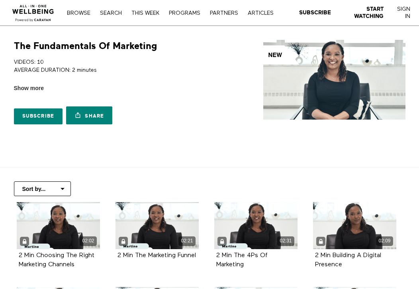  Describe the element at coordinates (156, 255) in the screenshot. I see `strong: 2 Min The Marketing Funnel` at that location.